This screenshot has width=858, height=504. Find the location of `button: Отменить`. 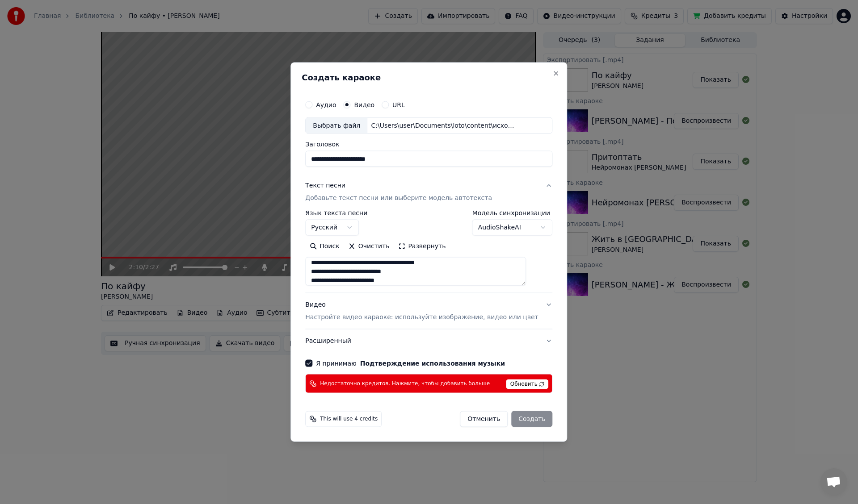

button: Отменить is located at coordinates (483, 419).